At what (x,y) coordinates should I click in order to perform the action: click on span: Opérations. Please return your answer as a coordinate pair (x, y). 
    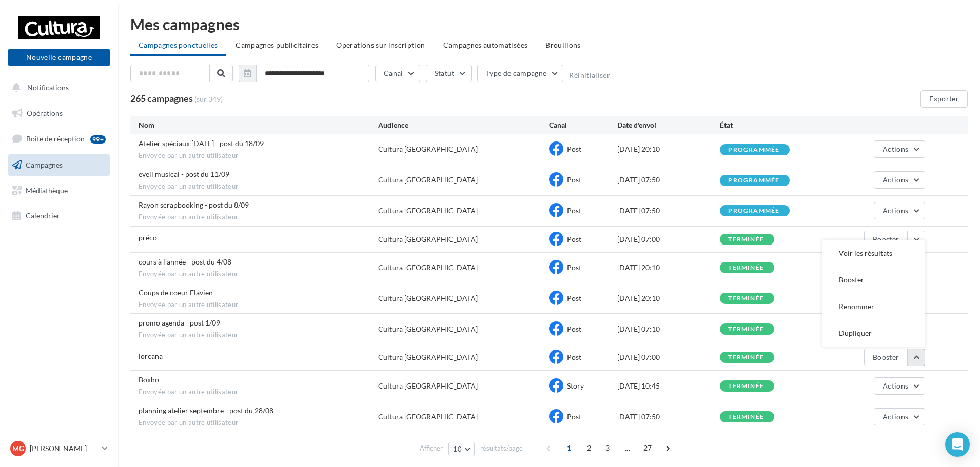
    Looking at the image, I should click on (44, 113).